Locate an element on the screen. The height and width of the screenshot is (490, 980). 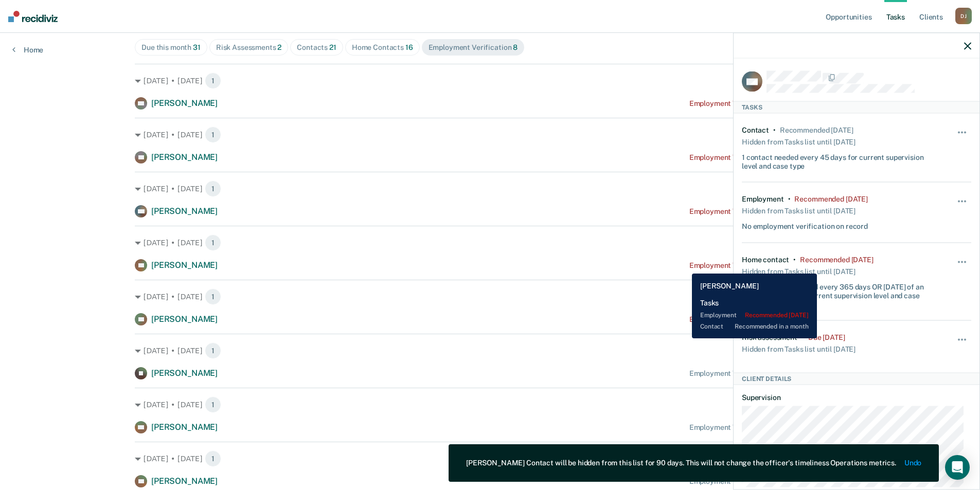
div: Due 8 months ago is located at coordinates (827, 337).